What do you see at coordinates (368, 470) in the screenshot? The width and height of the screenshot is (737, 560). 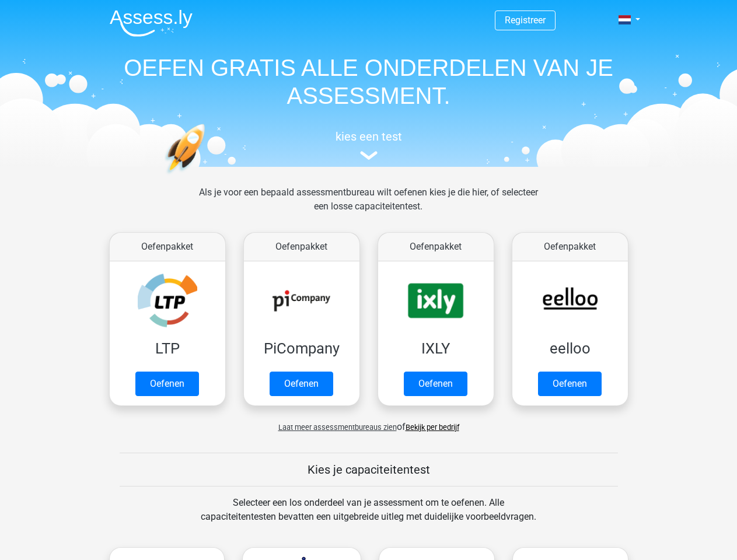 I see `h5: Kies je capaciteitentest` at bounding box center [368, 470].